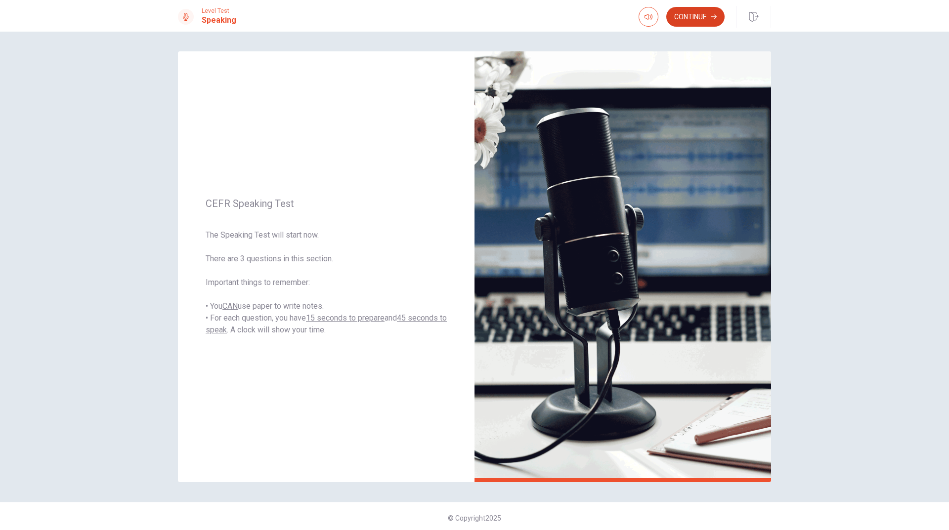 This screenshot has height=530, width=949. Describe the element at coordinates (623, 267) in the screenshot. I see `img: speaking intro` at that location.